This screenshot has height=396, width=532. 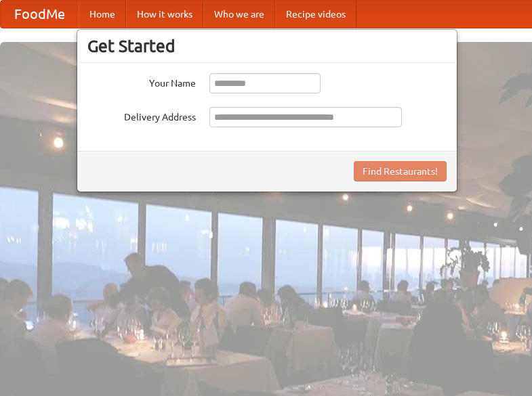 I want to click on a: Recipe videos, so click(x=316, y=14).